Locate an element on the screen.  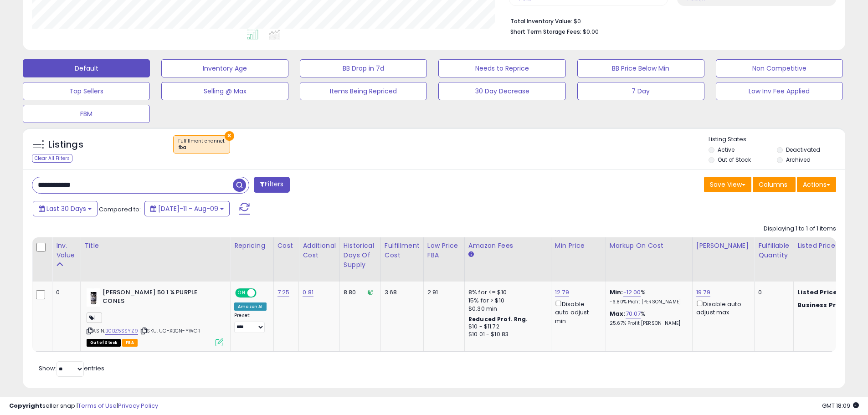
label: Active is located at coordinates (726, 149).